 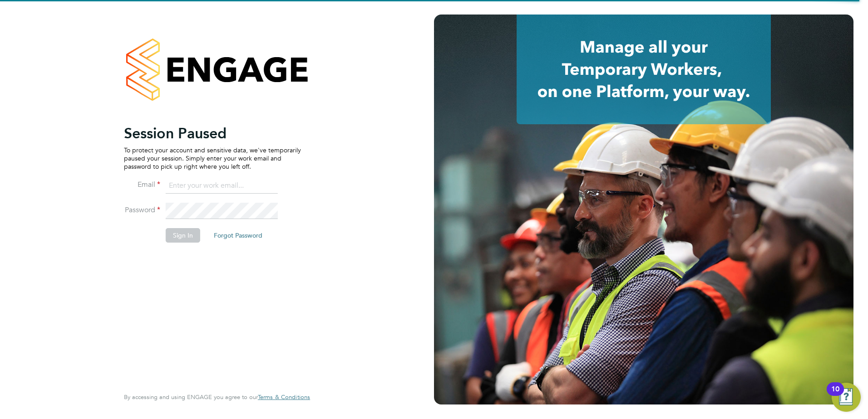 I want to click on span: By accessing and using ENGAGE you agree to our, so click(x=217, y=397).